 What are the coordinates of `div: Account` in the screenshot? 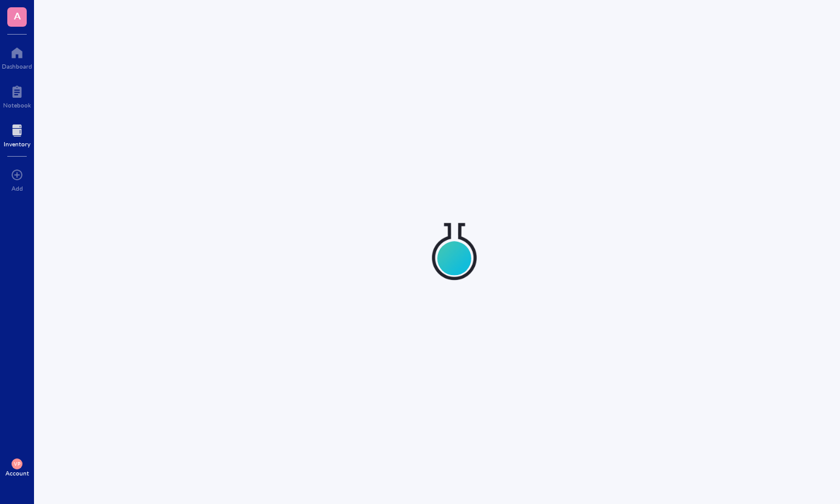 It's located at (17, 473).